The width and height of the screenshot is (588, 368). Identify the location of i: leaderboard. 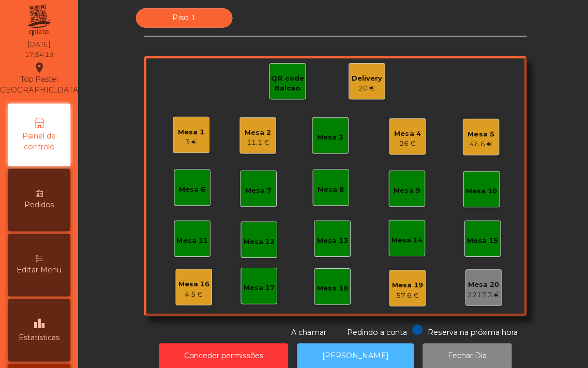
(39, 325).